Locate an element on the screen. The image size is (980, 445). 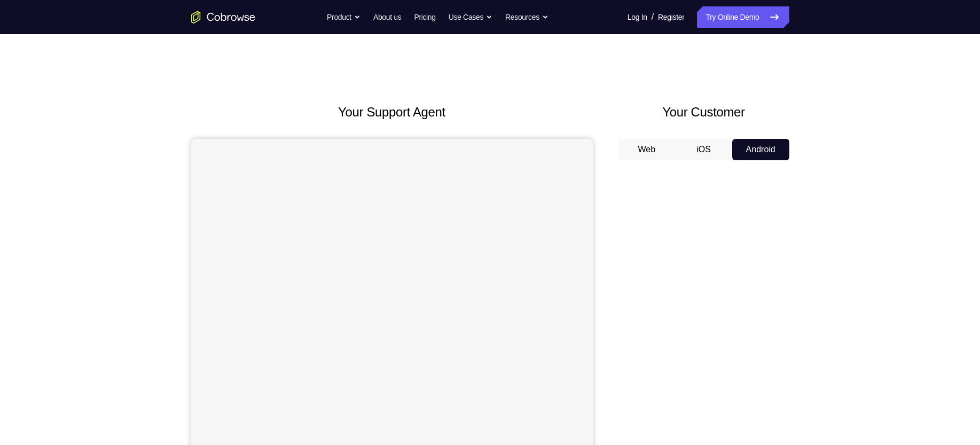
button: Resources is located at coordinates (526, 17).